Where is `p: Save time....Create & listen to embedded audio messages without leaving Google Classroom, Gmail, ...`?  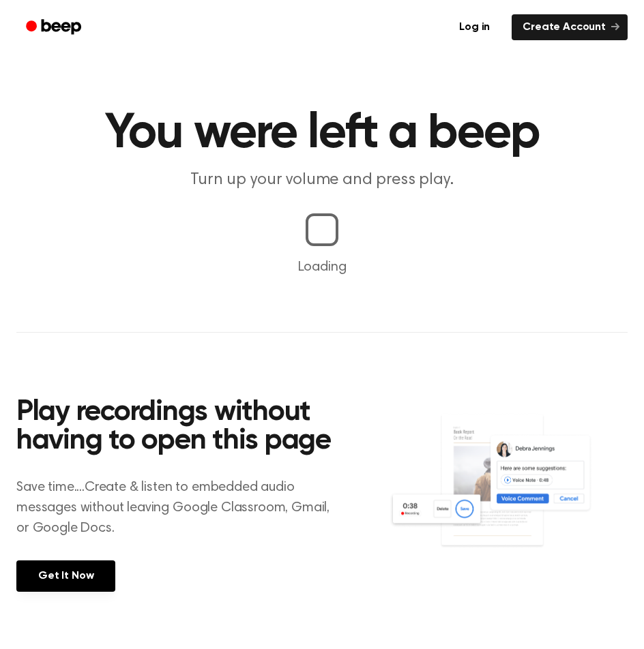 p: Save time....Create & listen to embedded audio messages without leaving Google Classroom, Gmail, ... is located at coordinates (175, 508).